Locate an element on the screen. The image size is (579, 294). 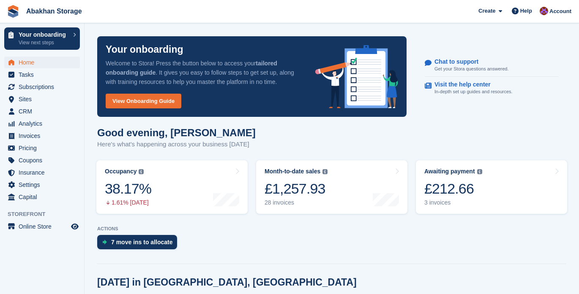
div: £212.66 is located at coordinates (453, 189).